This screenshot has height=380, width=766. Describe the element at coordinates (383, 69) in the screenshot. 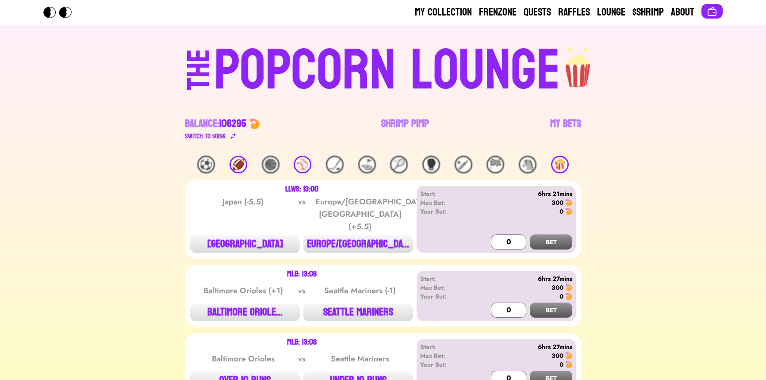

I see `a: THEPOPCORN LOUNGEpopcorn` at that location.